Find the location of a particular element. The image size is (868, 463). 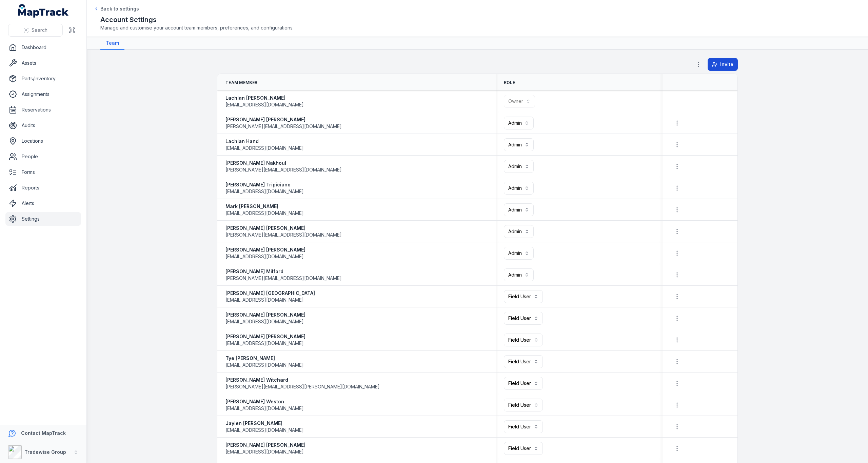

span: Back to settings is located at coordinates (119, 9).